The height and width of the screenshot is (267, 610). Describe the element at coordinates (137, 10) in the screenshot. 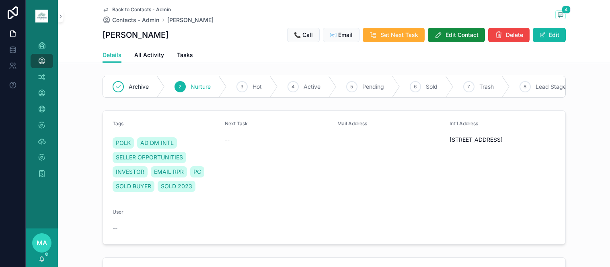

I see `a: Back to Contacts - Admin` at that location.